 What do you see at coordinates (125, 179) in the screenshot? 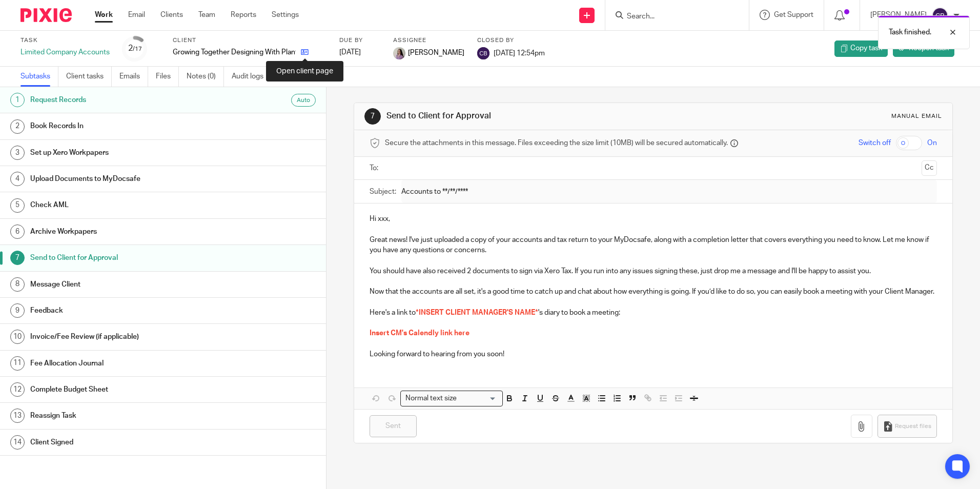
I see `h1: Upload Documents to MyDocsafe` at bounding box center [125, 179].